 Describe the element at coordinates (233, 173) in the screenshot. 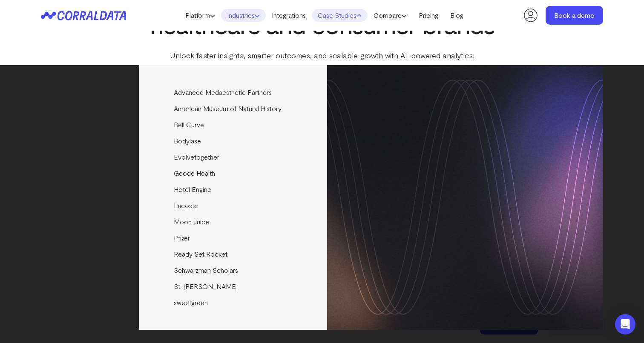

I see `a: Geode Health` at that location.